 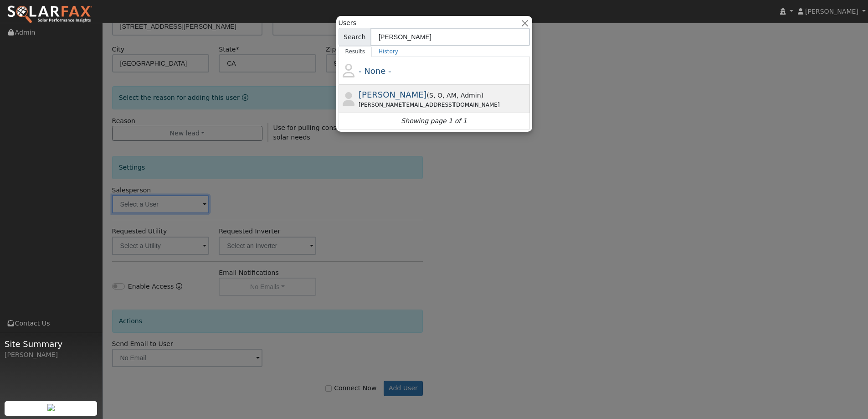 I want to click on a: Results, so click(x=355, y=52).